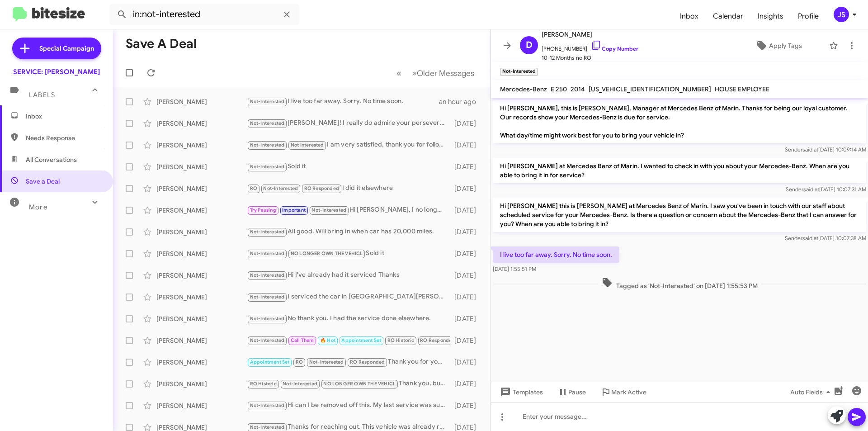 The height and width of the screenshot is (431, 868). Describe the element at coordinates (399, 73) in the screenshot. I see `button: Previous` at that location.